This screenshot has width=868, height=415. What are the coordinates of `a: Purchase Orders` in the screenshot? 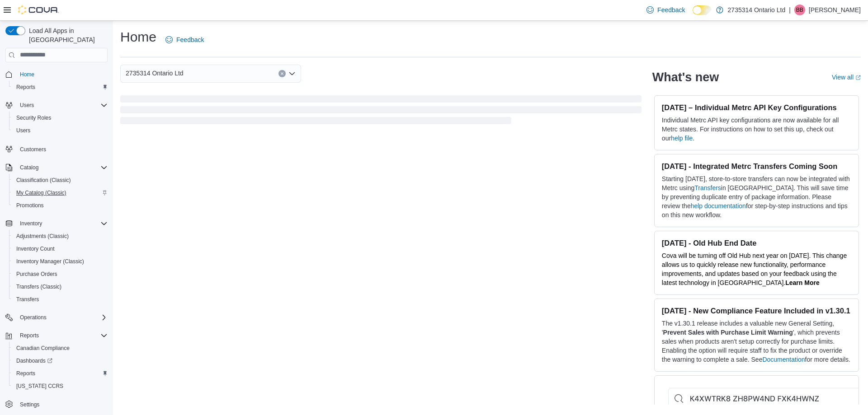 It's located at (37, 274).